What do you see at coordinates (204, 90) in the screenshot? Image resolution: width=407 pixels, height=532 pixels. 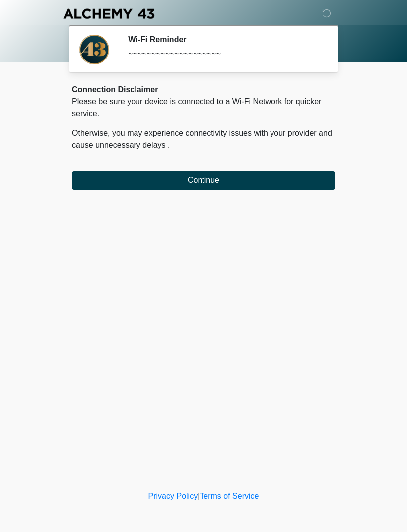 I see `div: Connection Disclaimer` at bounding box center [204, 90].